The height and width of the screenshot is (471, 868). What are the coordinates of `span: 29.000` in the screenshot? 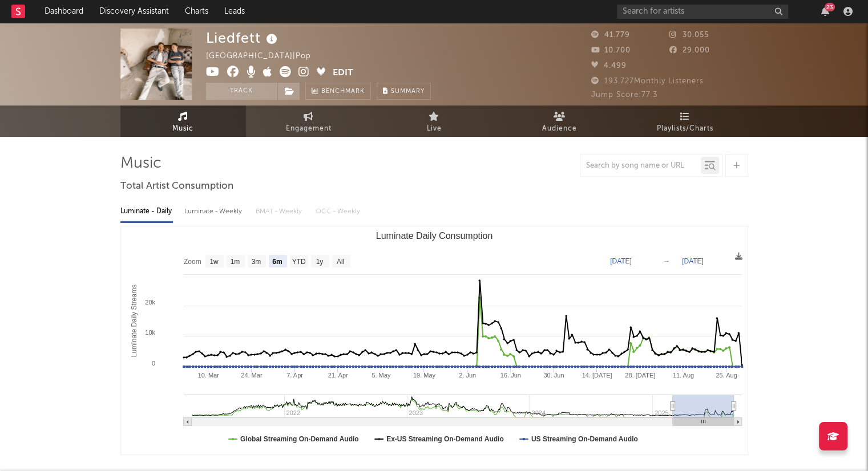 It's located at (689, 50).